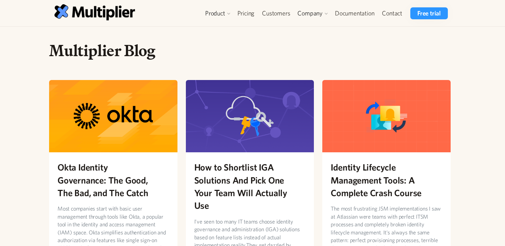 This screenshot has height=246, width=505. I want to click on h1: Multiplier Blog, so click(250, 51).